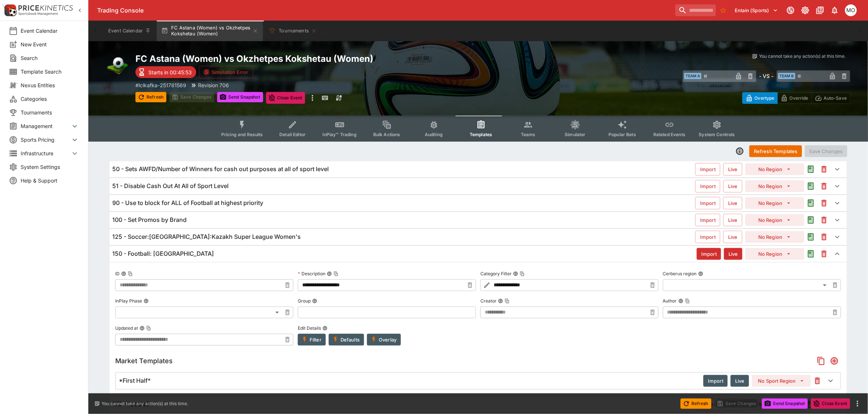  What do you see at coordinates (496, 273) in the screenshot?
I see `p: Category Filter` at bounding box center [496, 273].